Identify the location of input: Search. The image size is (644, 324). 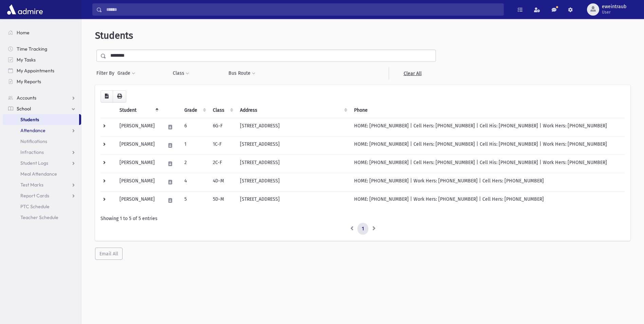
(303, 10).